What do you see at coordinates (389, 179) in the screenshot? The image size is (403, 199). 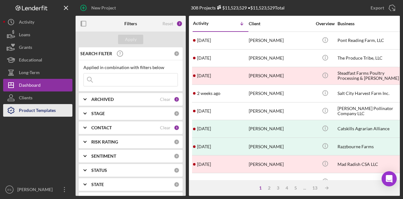 I see `div: Open Intercom Messenger` at bounding box center [389, 179].